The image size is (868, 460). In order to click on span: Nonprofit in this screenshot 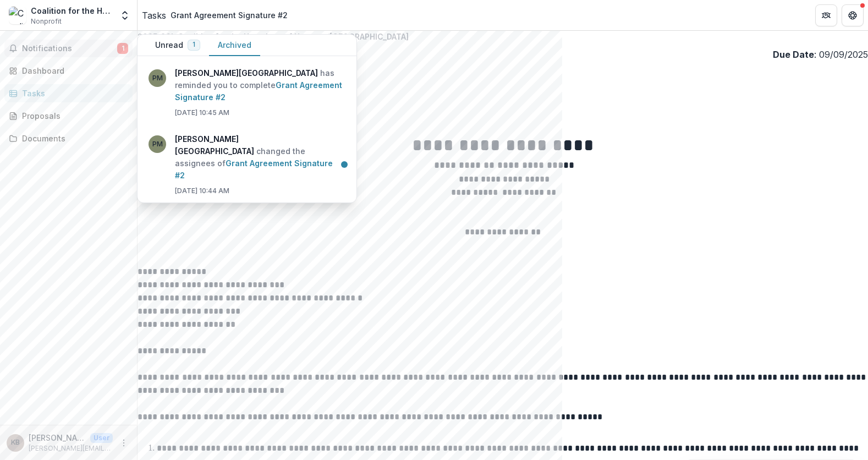, I will do `click(46, 22)`.